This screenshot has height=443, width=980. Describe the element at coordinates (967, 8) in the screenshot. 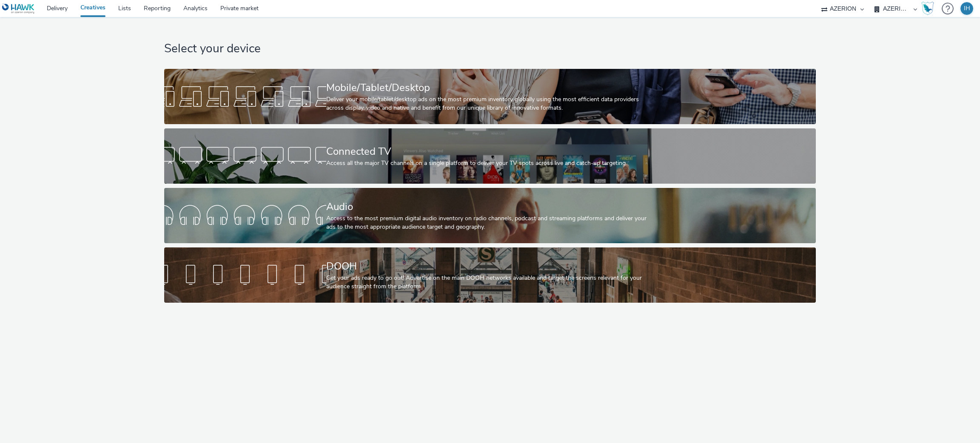

I see `div: IH` at that location.